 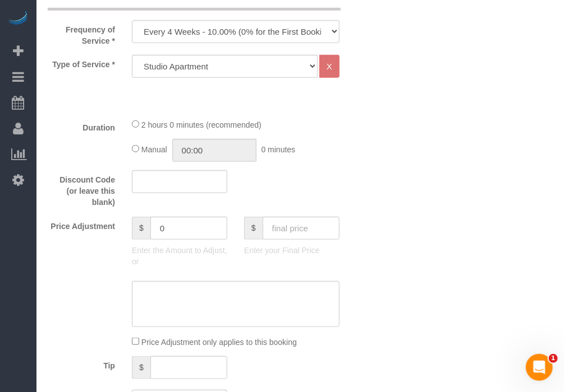 What do you see at coordinates (81, 364) in the screenshot?
I see `label: Tip` at bounding box center [81, 364].